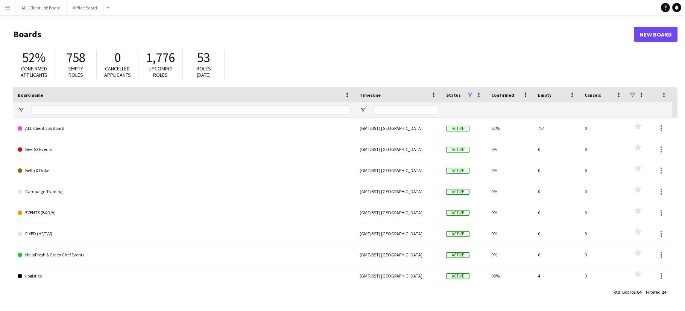  What do you see at coordinates (117, 72) in the screenshot?
I see `span: Cancelled applicants` at bounding box center [117, 72].